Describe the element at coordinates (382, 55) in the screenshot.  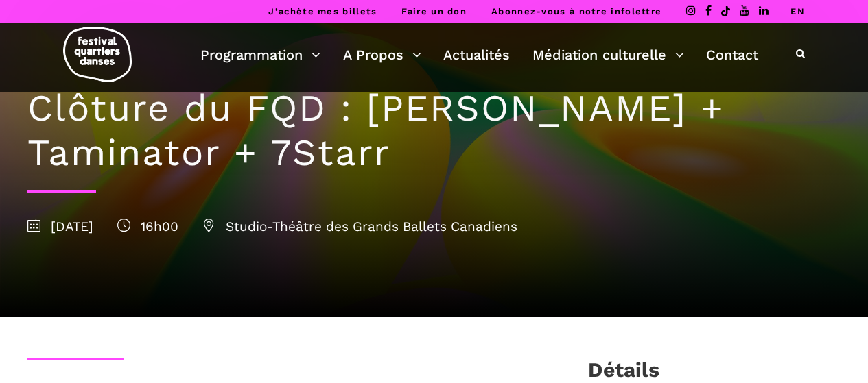
I see `a: A Propos` at that location.